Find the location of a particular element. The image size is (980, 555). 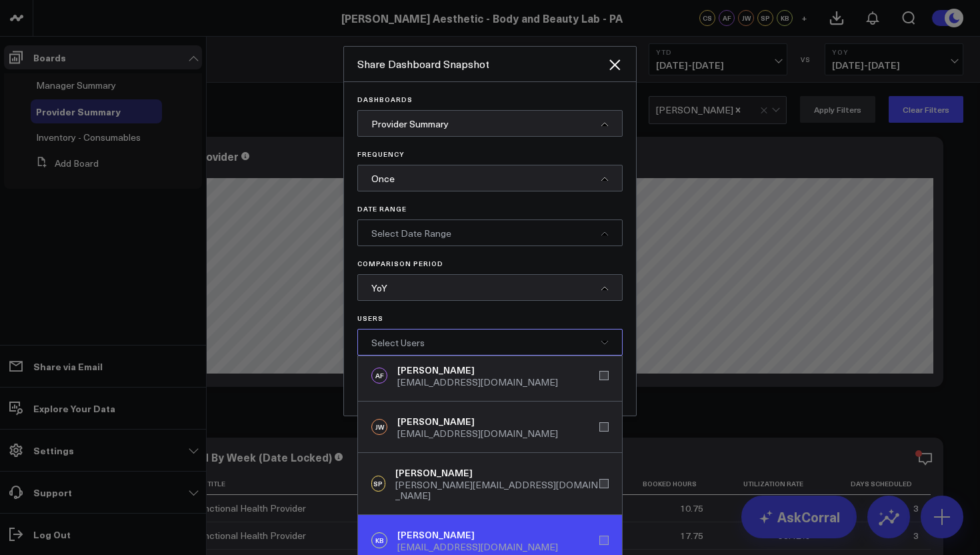

span: Once is located at coordinates (383, 178).